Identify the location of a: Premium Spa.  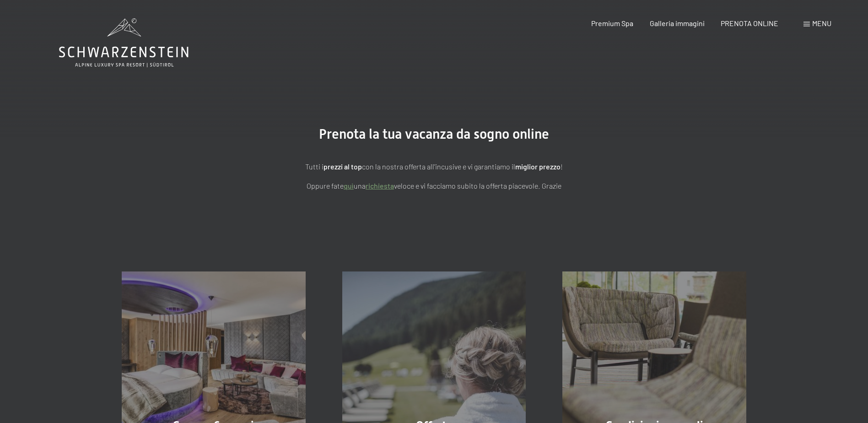
(612, 23).